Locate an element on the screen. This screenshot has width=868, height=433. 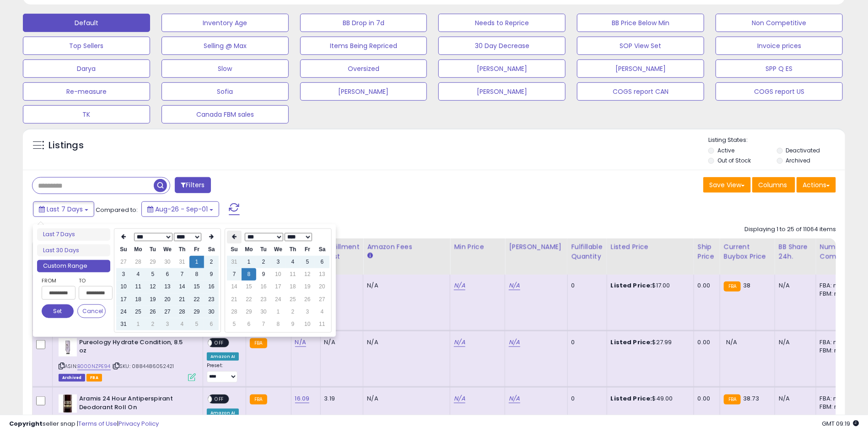
span: Aug-26 - Sep-01 is located at coordinates (181, 209).